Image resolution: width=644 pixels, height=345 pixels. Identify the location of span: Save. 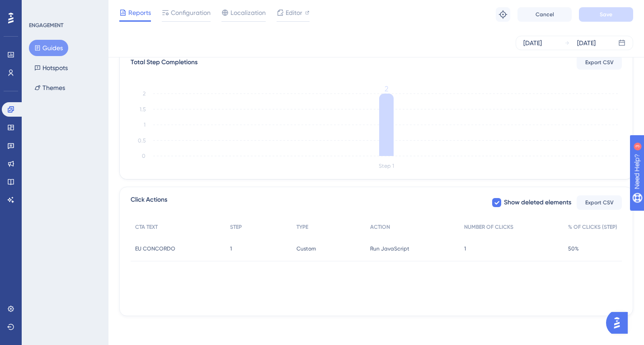
(606, 14).